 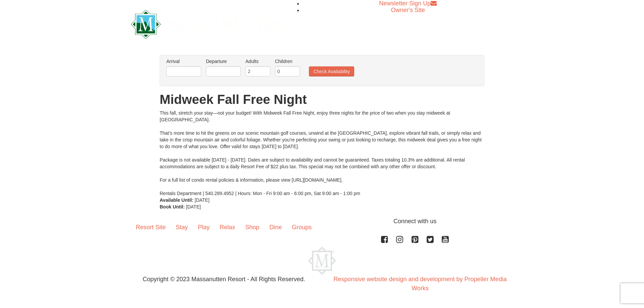 What do you see at coordinates (408, 10) in the screenshot?
I see `span: Owner's Site` at bounding box center [408, 10].